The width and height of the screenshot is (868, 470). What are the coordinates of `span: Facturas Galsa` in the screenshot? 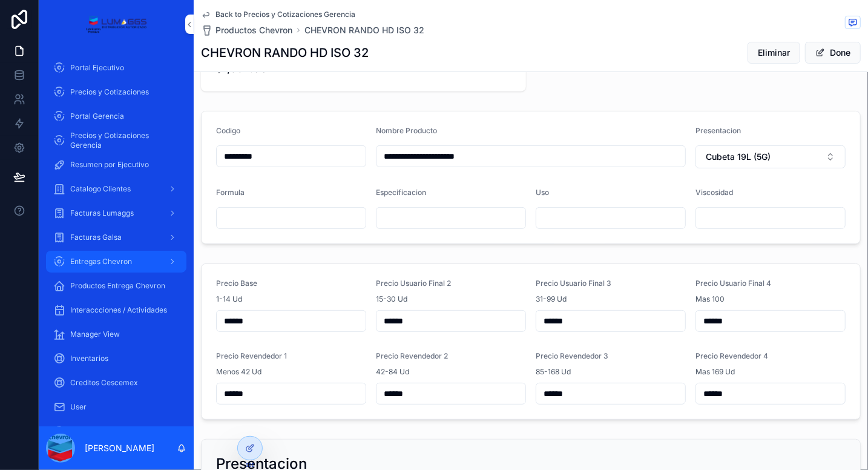 It's located at (96, 237).